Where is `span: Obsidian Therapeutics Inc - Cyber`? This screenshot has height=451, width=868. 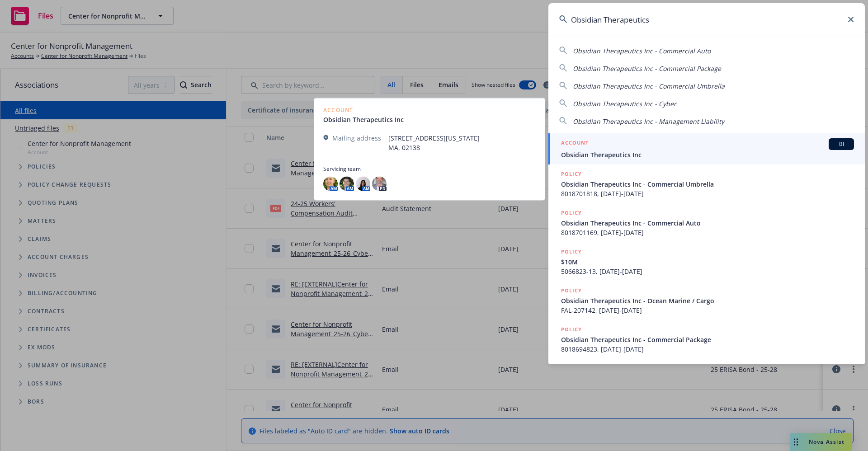 span: Obsidian Therapeutics Inc - Cyber is located at coordinates (624, 104).